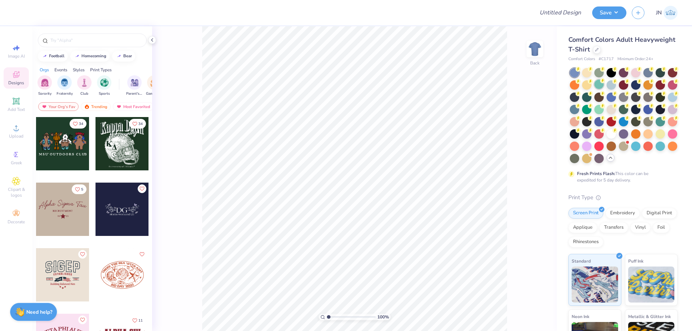 The image size is (692, 331). What do you see at coordinates (622, 213) in the screenshot?
I see `div: Embroidery` at bounding box center [622, 213].